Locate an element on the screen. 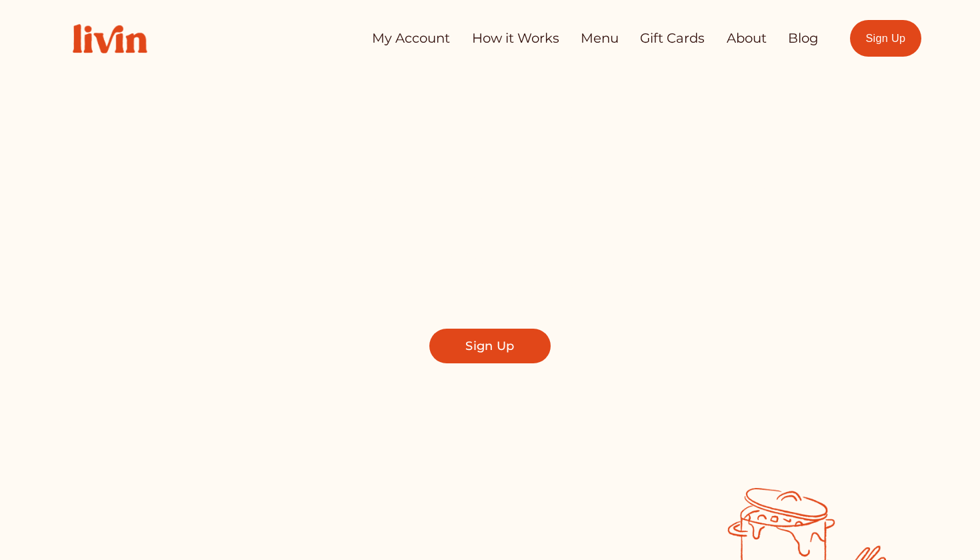  a: About is located at coordinates (747, 39).